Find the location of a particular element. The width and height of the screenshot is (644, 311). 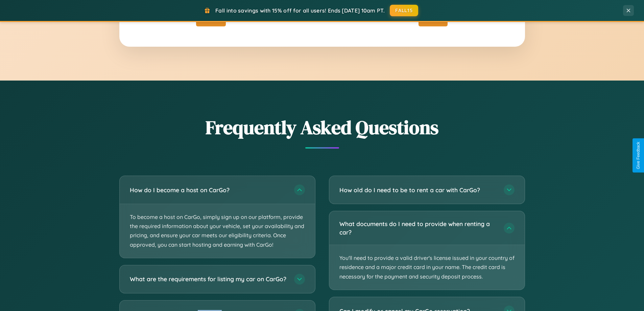

h3: What documents do I need to provide when renting a car? is located at coordinates (418, 227).